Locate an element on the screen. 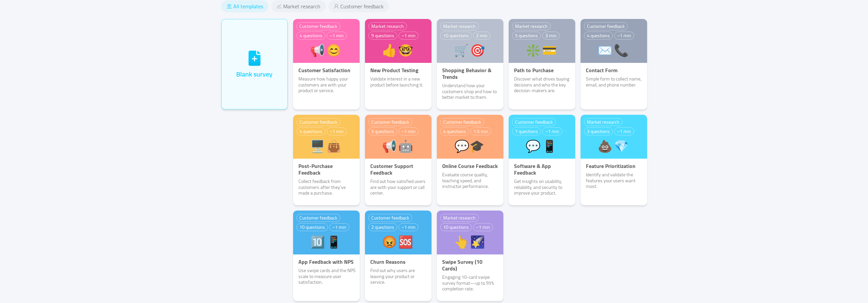 This screenshot has width=868, height=303. span: Market research is located at coordinates (301, 7).